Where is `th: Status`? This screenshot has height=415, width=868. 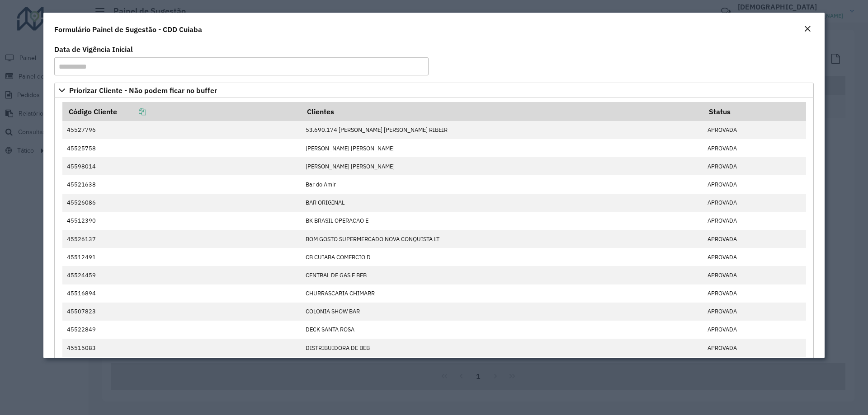 th: Status is located at coordinates (755, 112).